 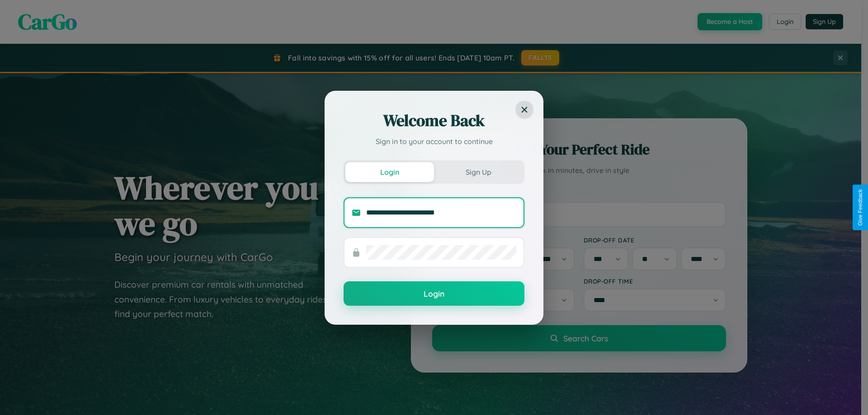 What do you see at coordinates (860, 207) in the screenshot?
I see `div: Give Feedback` at bounding box center [860, 207].